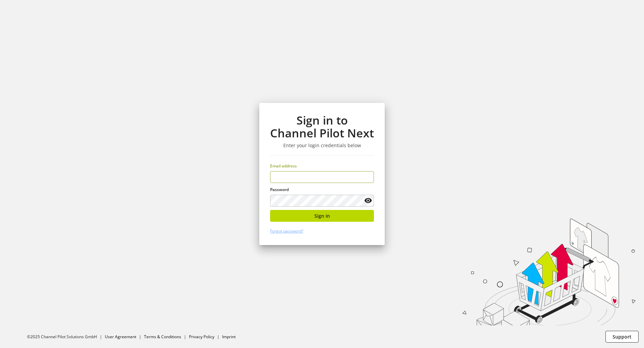  Describe the element at coordinates (322, 145) in the screenshot. I see `h3: Enter your login credentials below` at that location.